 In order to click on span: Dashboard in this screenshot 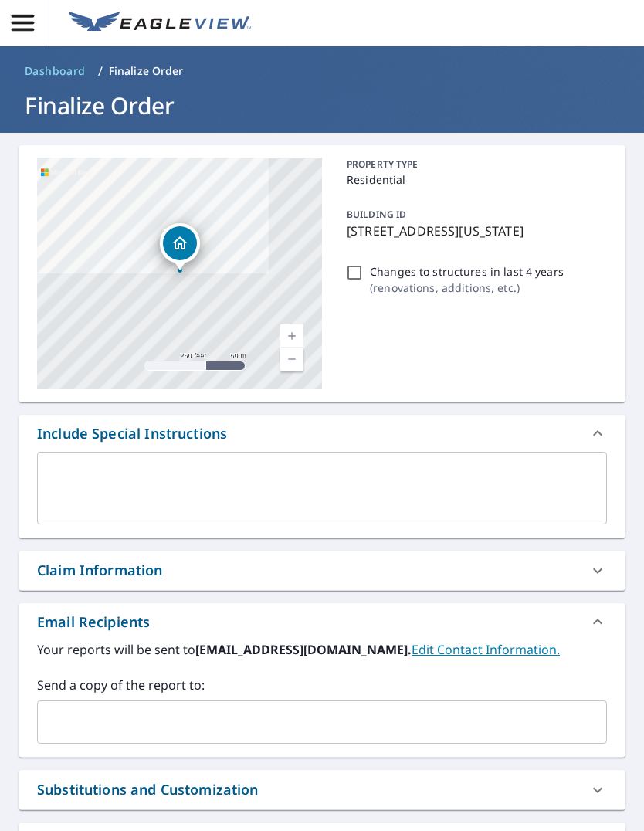, I will do `click(54, 71)`.